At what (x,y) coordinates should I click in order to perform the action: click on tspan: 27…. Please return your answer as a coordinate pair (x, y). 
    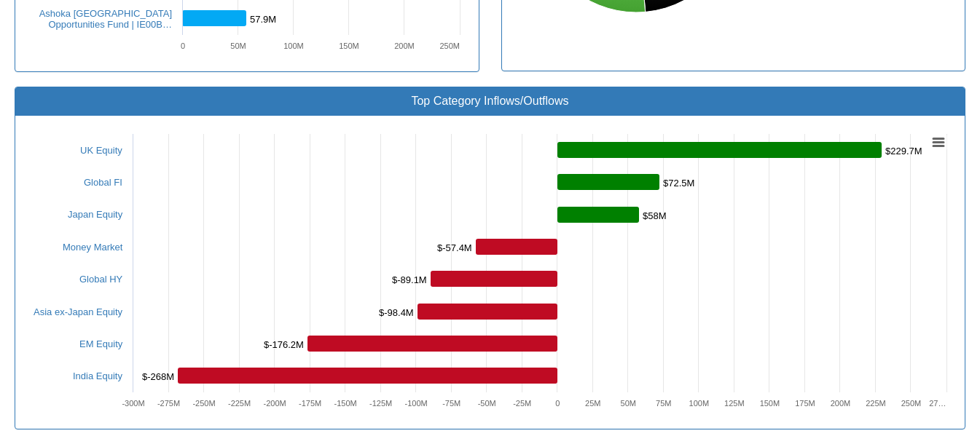
    Looking at the image, I should click on (937, 403).